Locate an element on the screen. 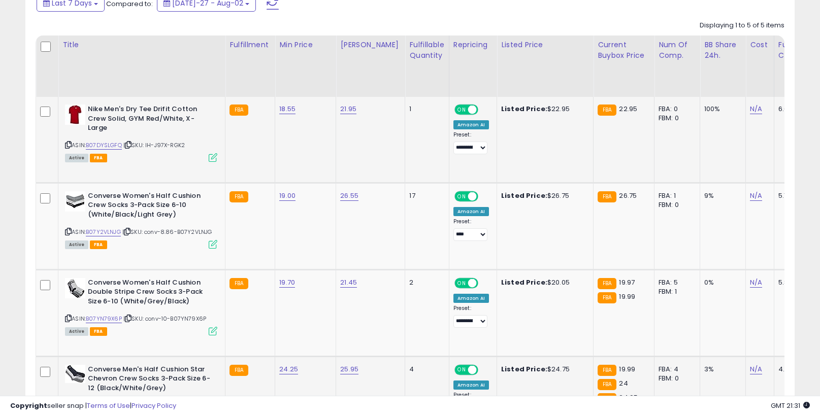 The image size is (820, 416). div: $22.95 is located at coordinates (543, 109).